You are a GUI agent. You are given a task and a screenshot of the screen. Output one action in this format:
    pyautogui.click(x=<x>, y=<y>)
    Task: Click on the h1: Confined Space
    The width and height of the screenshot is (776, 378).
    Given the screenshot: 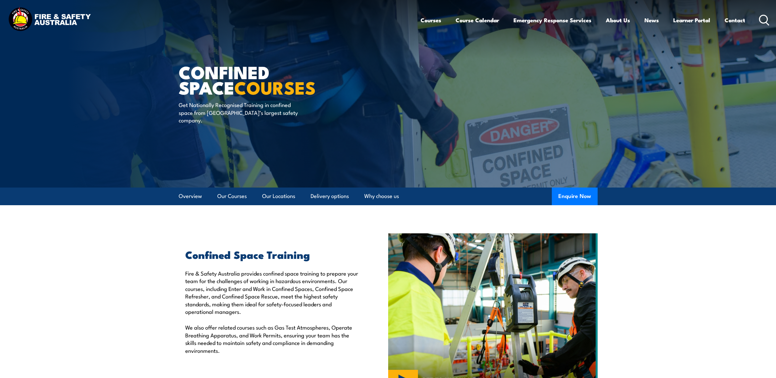 What is the action you would take?
    pyautogui.click(x=260, y=79)
    